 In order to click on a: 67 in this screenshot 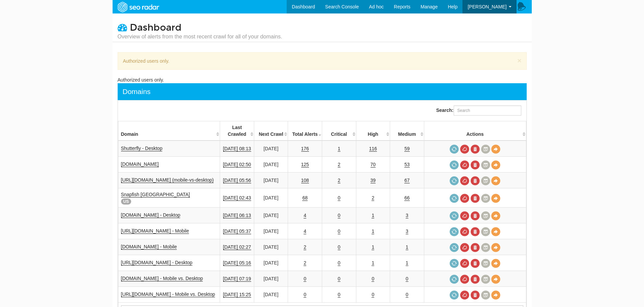, I will do `click(407, 180)`.